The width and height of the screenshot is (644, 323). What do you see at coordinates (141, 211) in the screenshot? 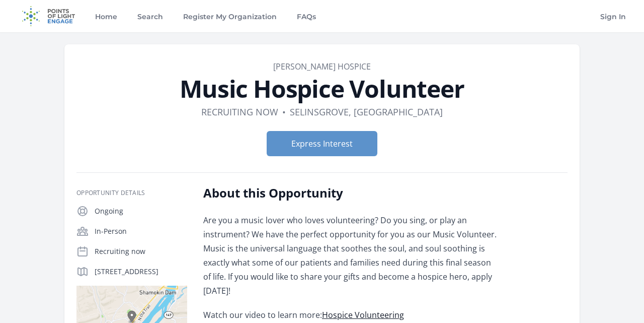
I see `p: Ongoing` at bounding box center [141, 211].